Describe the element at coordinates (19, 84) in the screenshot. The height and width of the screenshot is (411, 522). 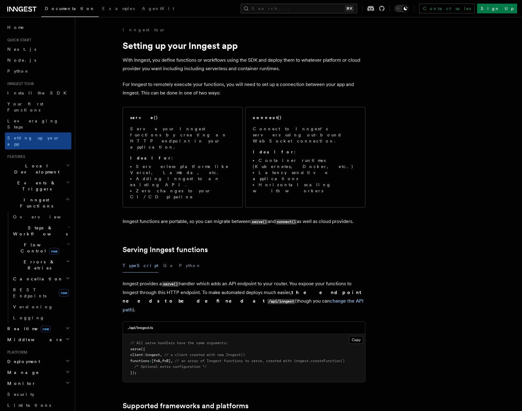
I see `span: Inngest tour` at that location.